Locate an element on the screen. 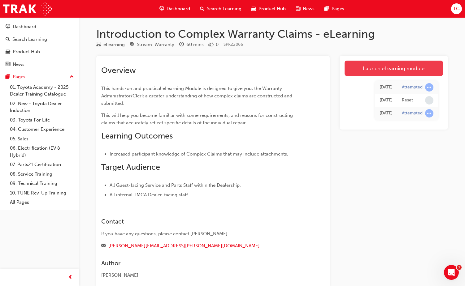 Image resolution: width=465 pixels, height=286 pixels. a: 05. Sales is located at coordinates (42, 139).